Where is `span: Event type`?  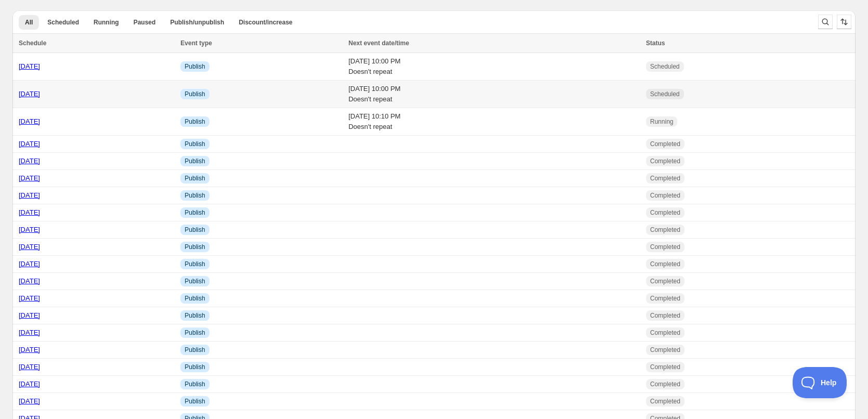
span: Event type is located at coordinates (196, 43).